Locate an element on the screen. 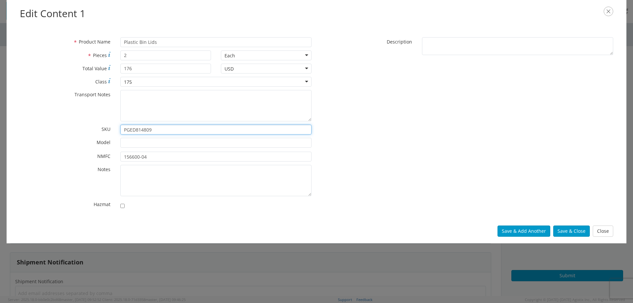 The height and width of the screenshot is (303, 633). button: Save & Add Another is located at coordinates (524, 231).